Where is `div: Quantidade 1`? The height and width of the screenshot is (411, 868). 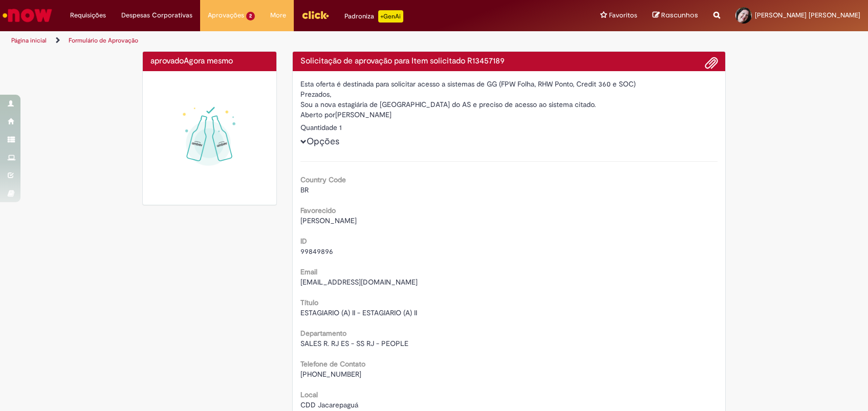 div: Quantidade 1 is located at coordinates (509, 128).